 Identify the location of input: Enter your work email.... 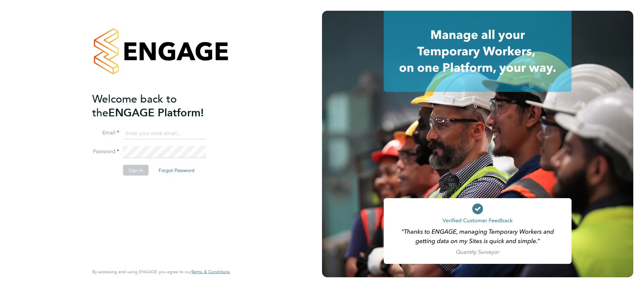
(165, 133).